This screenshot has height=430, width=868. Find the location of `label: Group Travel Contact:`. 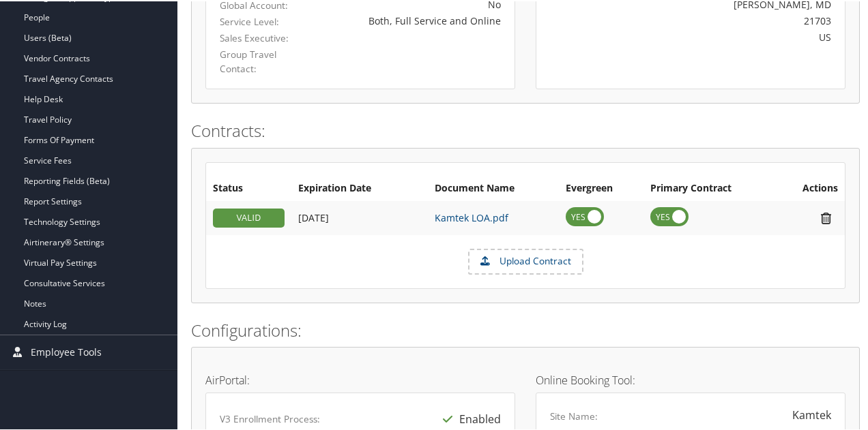

label: Group Travel Contact: is located at coordinates (259, 60).